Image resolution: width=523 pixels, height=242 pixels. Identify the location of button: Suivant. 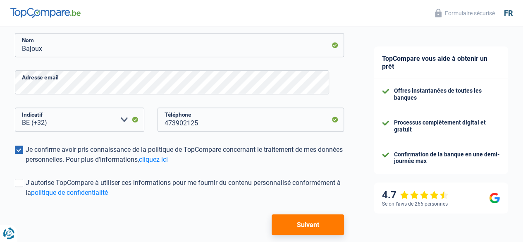
(307, 224).